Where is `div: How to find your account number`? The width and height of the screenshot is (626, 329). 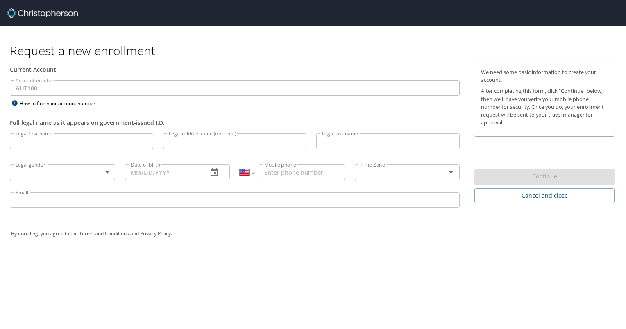 div: How to find your account number is located at coordinates (61, 103).